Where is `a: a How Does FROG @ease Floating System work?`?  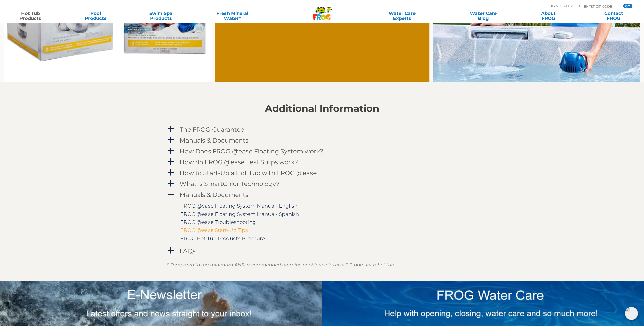 a: a How Does FROG @ease Floating System work? is located at coordinates (322, 151).